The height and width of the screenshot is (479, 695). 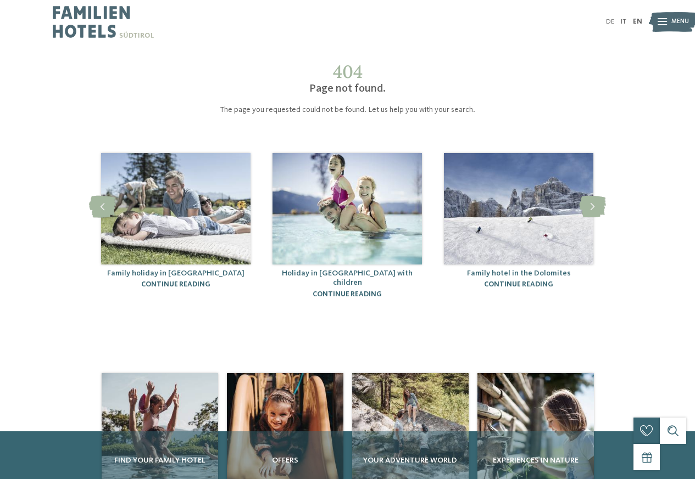 What do you see at coordinates (285, 461) in the screenshot?
I see `span: Offers` at bounding box center [285, 461].